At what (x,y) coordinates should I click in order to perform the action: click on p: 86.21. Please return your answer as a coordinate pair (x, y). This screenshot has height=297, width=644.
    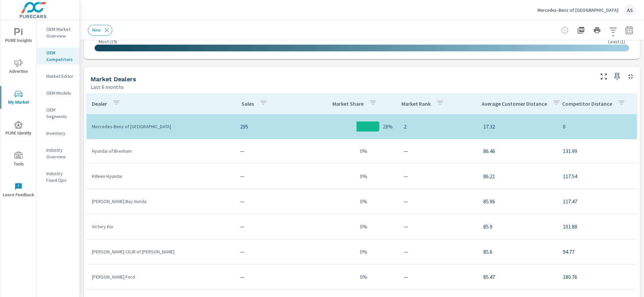
    Looking at the image, I should click on (517, 176).